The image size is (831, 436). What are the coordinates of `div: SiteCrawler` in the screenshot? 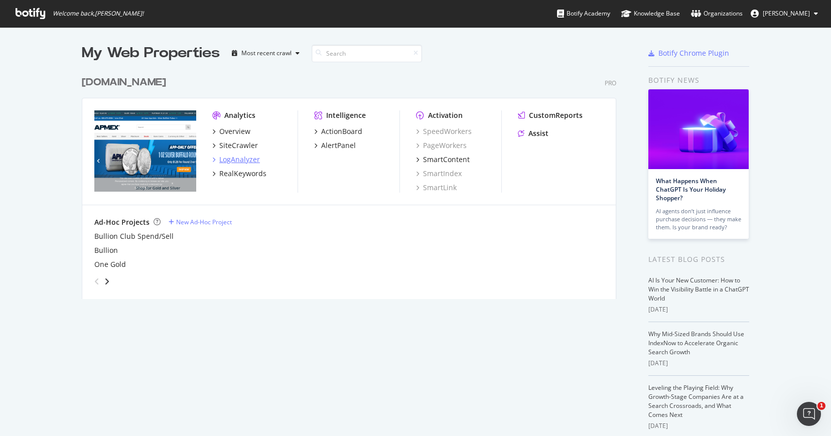 It's located at (238, 145).